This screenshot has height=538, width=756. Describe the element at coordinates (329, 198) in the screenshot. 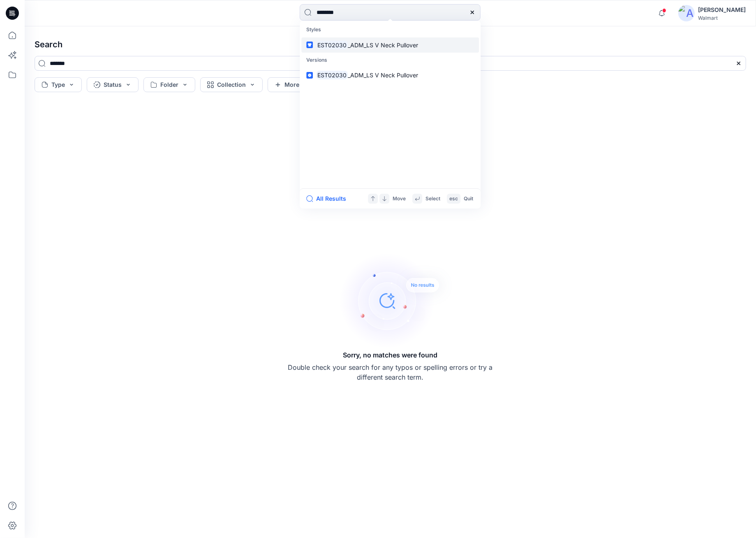

I see `a: All Results` at that location.